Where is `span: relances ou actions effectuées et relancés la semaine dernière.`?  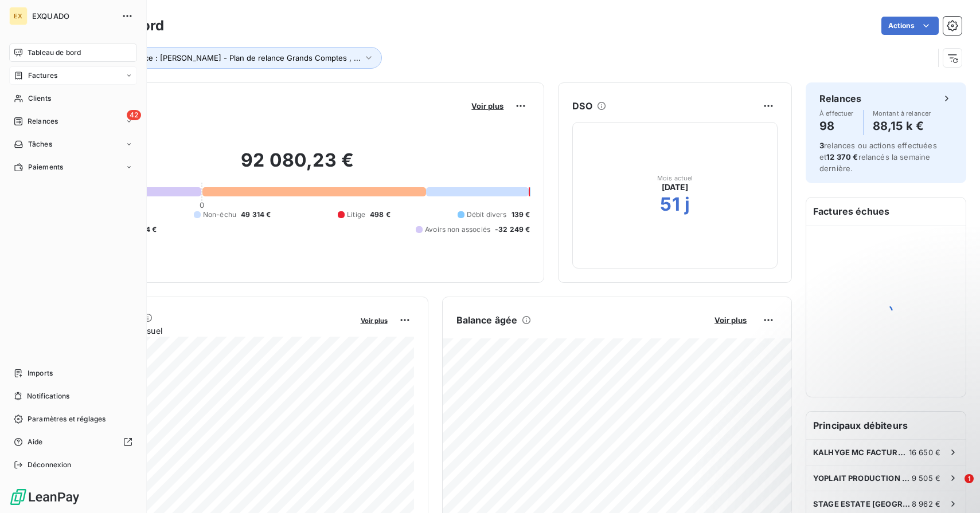 span: relances ou actions effectuées et relancés la semaine dernière. is located at coordinates (878, 157).